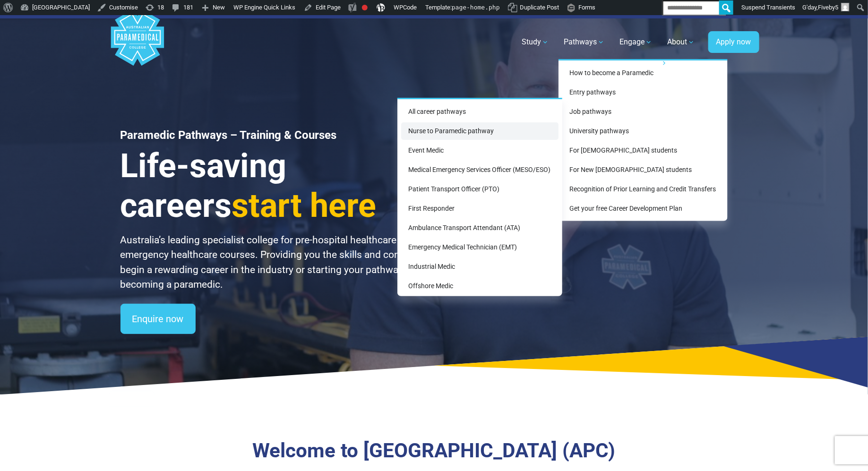  Describe the element at coordinates (476, 7) in the screenshot. I see `span: page-home.php` at that location.